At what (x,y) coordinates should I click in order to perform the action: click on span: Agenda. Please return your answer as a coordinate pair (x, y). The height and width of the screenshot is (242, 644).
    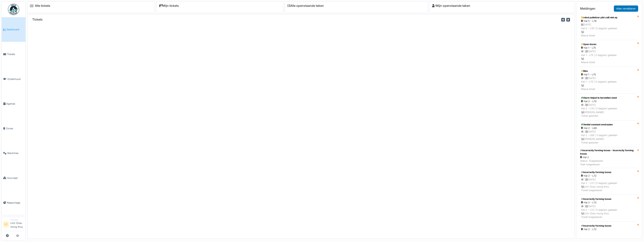
    Looking at the image, I should click on (15, 104).